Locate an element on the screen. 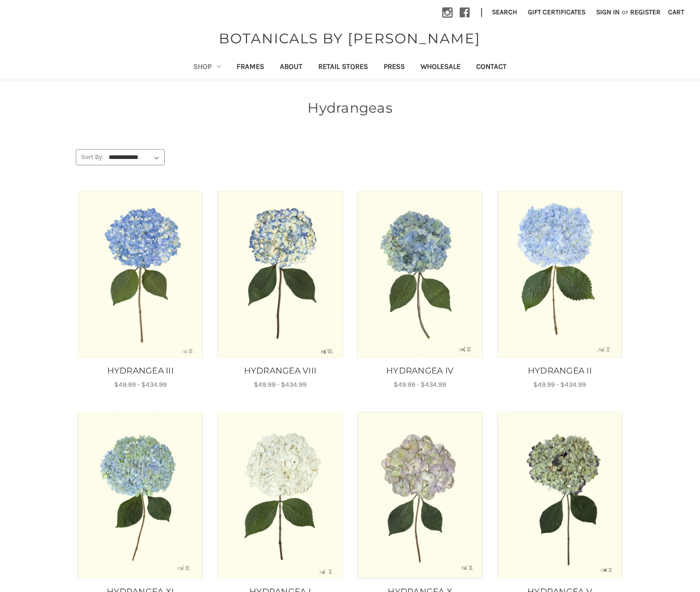 The width and height of the screenshot is (700, 592). a: Retail Stores is located at coordinates (343, 68).